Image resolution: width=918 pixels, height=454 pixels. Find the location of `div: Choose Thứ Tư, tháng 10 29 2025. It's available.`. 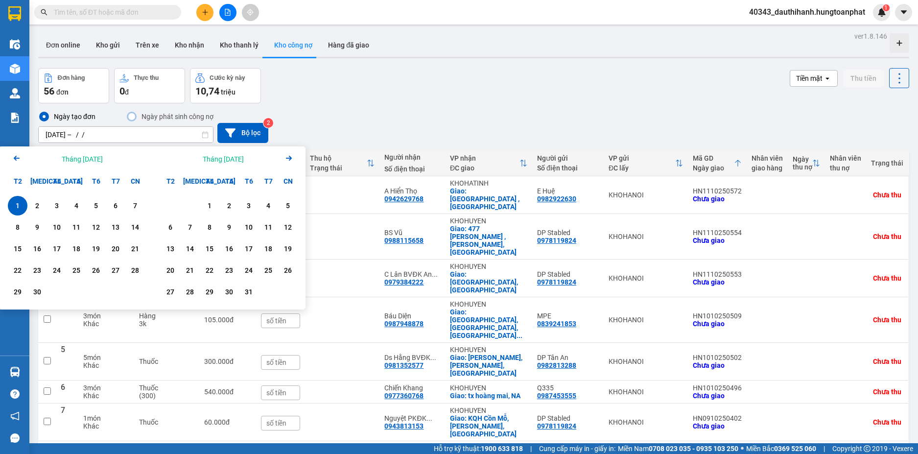

div: Choose Thứ Tư, tháng 10 29 2025. It's available. is located at coordinates (209, 292).